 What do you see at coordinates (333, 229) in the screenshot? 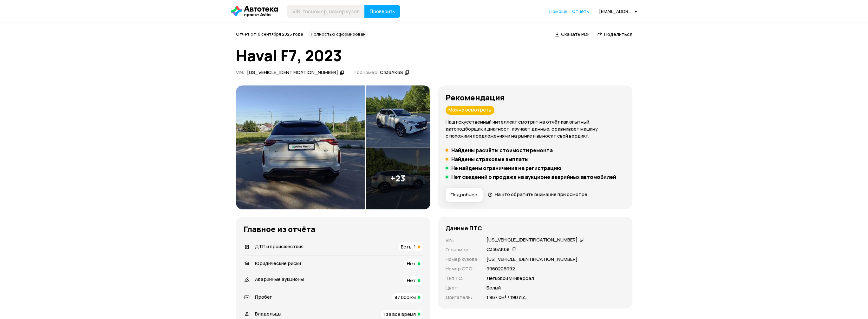
I see `h3: Главное из отчёта` at bounding box center [333, 229].